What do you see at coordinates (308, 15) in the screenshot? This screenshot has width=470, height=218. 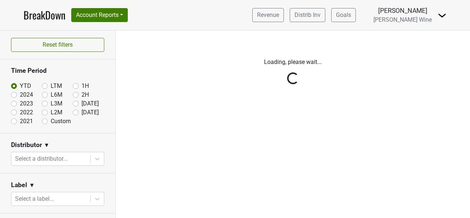 I see `a: Distrib Inv` at bounding box center [308, 15].